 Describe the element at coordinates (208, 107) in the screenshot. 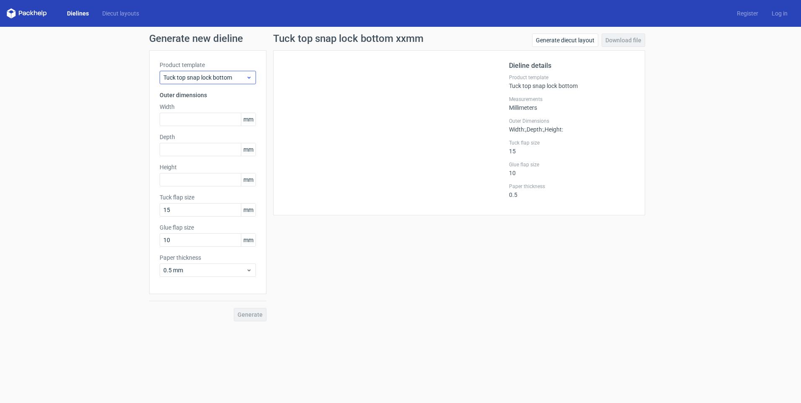

I see `label: Width` at that location.